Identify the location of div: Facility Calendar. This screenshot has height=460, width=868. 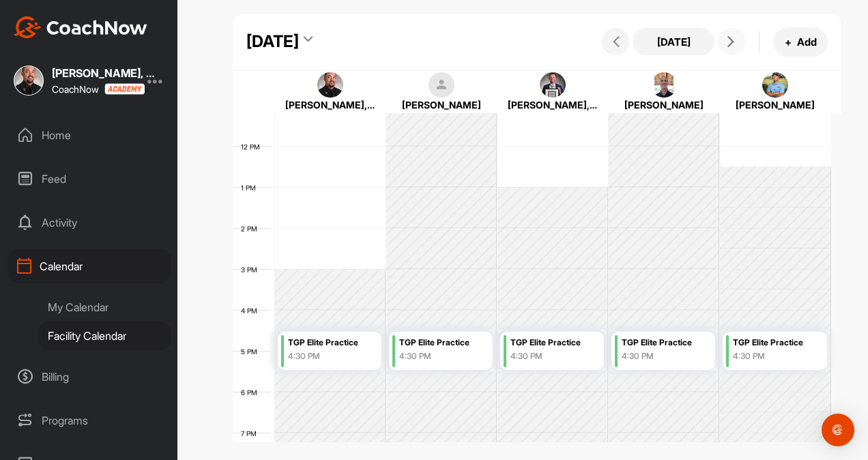
(104, 335).